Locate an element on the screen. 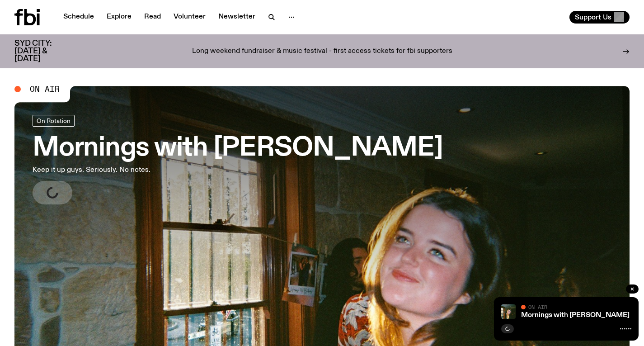 The width and height of the screenshot is (644, 346). a: Freya smiles coyly as she poses for the image. is located at coordinates (509, 312).